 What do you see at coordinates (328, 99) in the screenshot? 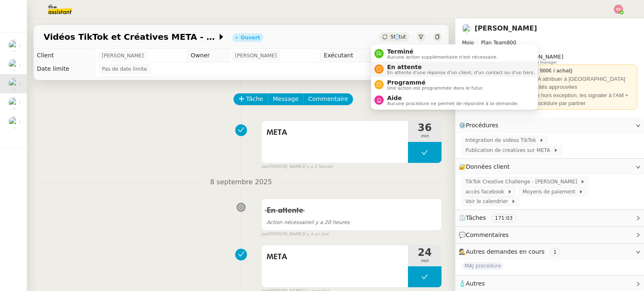
I see `span: Commentaire` at bounding box center [328, 99].